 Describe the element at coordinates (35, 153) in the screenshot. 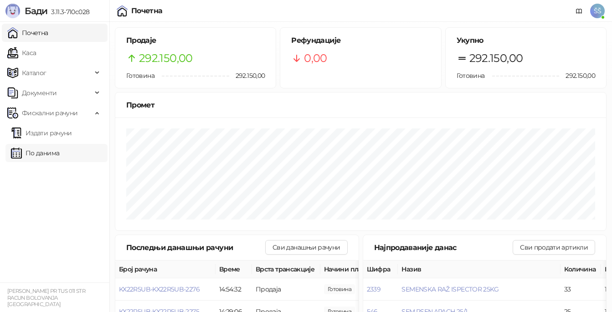

I see `a: По данима` at that location.